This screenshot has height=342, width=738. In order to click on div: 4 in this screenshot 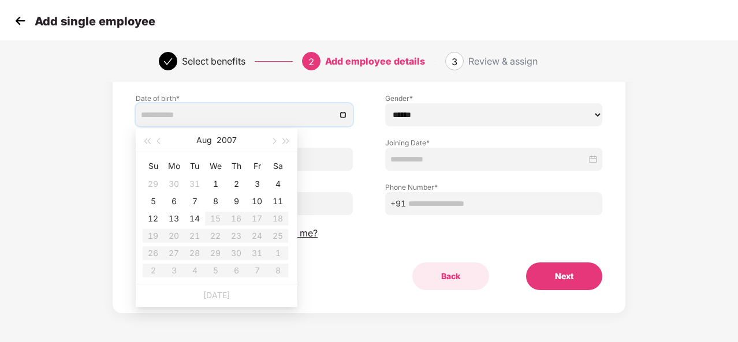, I will do `click(278, 184)`.